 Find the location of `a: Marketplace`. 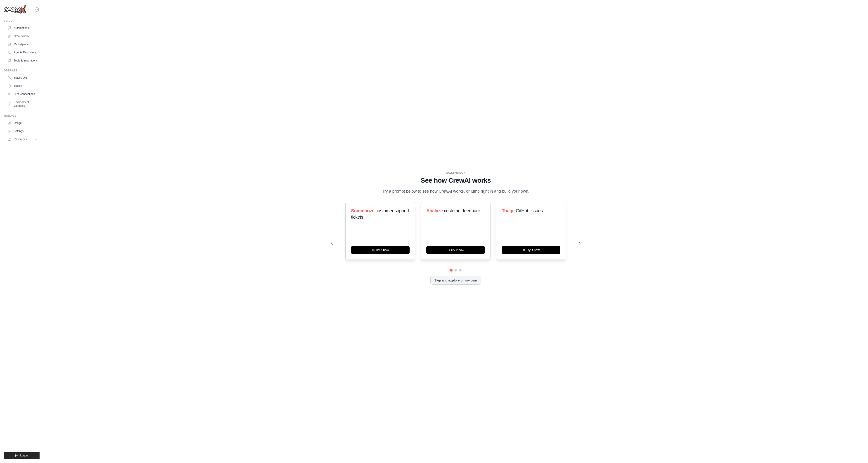

a: Marketplace is located at coordinates (22, 44).